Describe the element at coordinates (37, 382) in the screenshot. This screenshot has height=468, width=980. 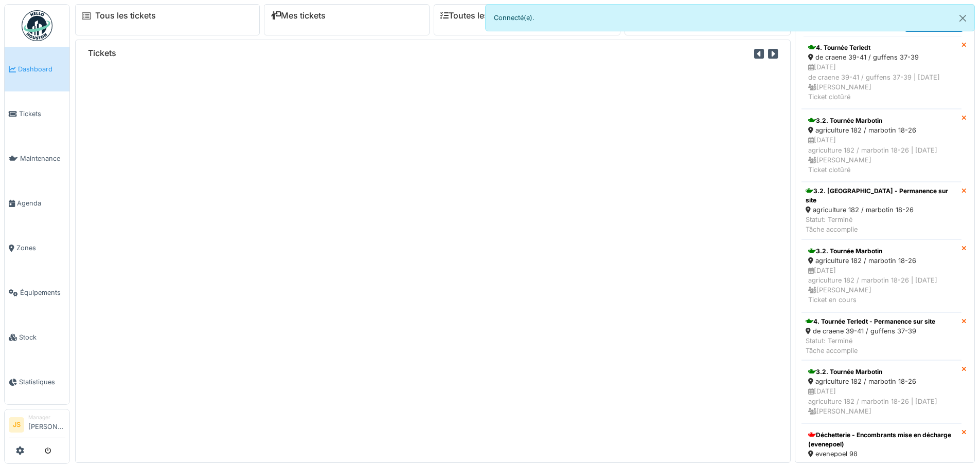
I see `a: Statistiques` at that location.